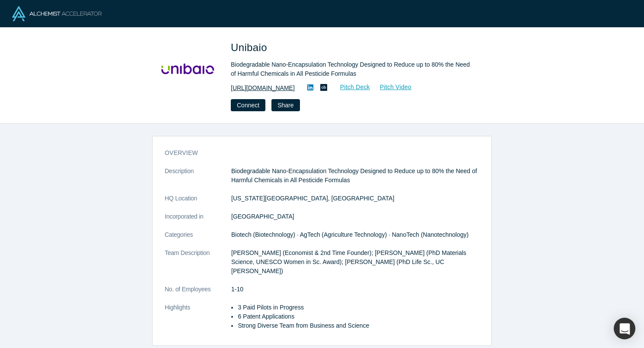  What do you see at coordinates (350, 234) in the screenshot?
I see `span: Biotech (Biotechnology) · AgTech (Agriculture Technology) · NanoTech (Nanotechnology)` at bounding box center [350, 234].